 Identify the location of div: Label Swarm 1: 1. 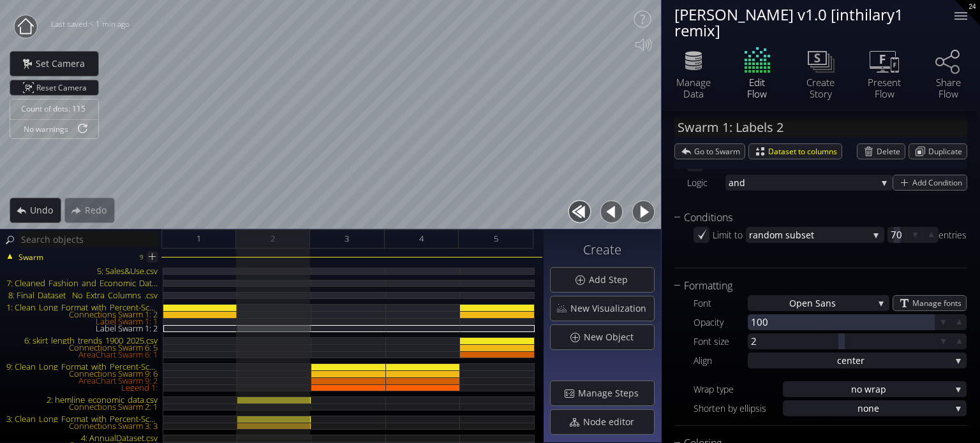
(82, 321).